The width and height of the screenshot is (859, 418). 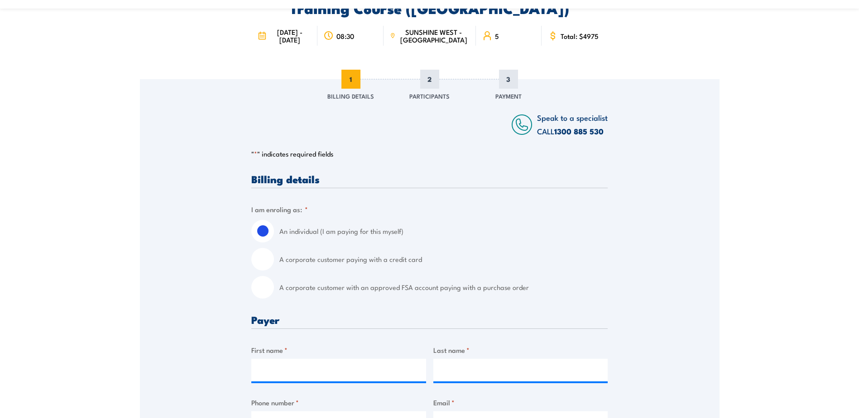 I want to click on label: An individual (I am paying for this myself), so click(x=443, y=231).